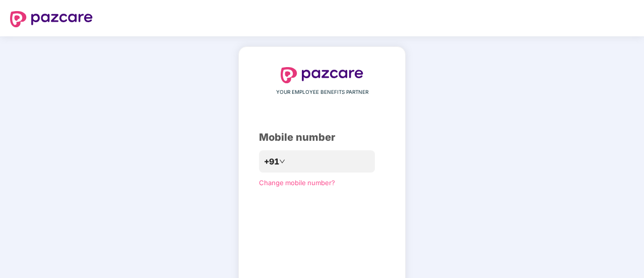 The image size is (644, 278). What do you see at coordinates (297, 183) in the screenshot?
I see `span: Change mobile number?` at bounding box center [297, 183].